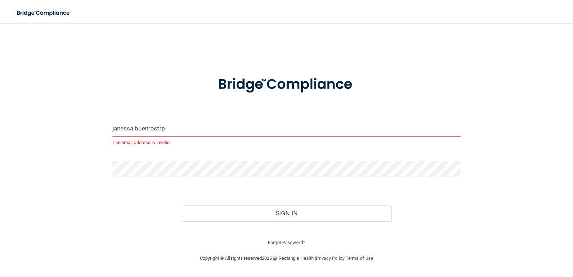  Describe the element at coordinates (287, 143) in the screenshot. I see `p: The email address is invalid` at that location.